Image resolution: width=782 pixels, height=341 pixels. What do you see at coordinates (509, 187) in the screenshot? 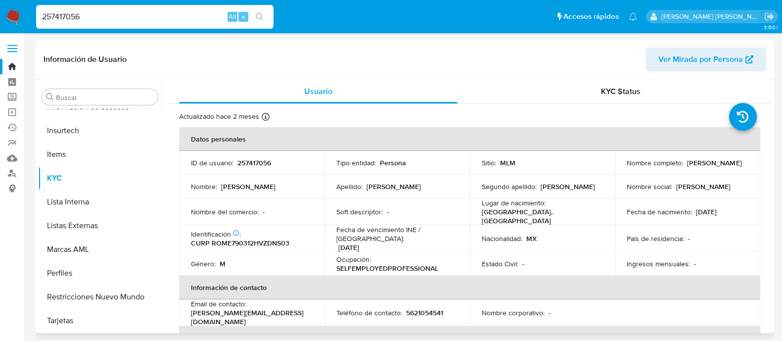
I see `p: Segundo apellido :` at bounding box center [509, 187].